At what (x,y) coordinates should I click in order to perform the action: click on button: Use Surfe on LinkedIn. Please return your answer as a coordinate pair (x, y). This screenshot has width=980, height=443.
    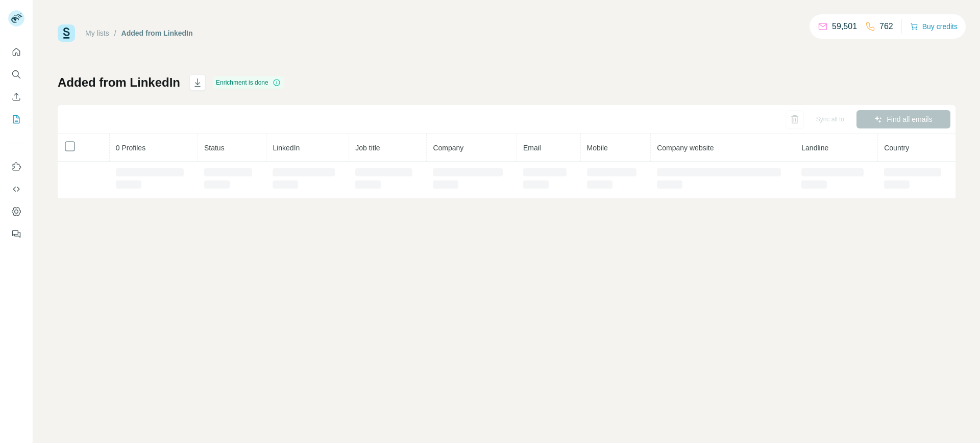
    Looking at the image, I should click on (16, 167).